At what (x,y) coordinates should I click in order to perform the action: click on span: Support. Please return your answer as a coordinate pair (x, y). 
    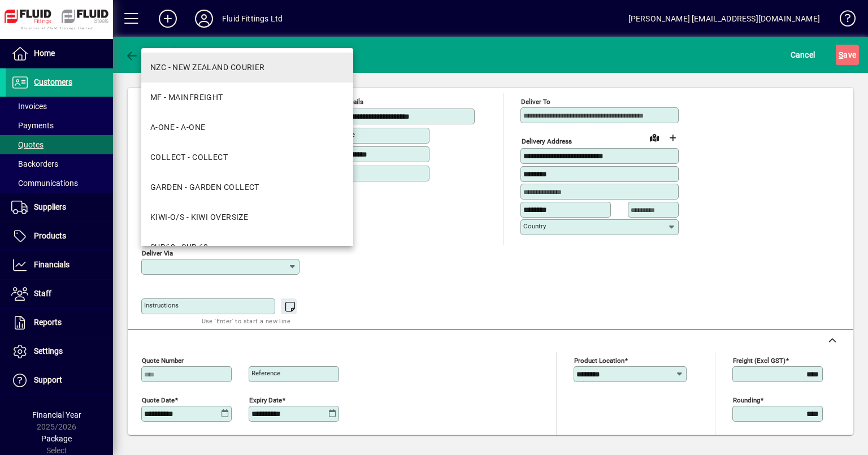
    Looking at the image, I should click on (48, 380).